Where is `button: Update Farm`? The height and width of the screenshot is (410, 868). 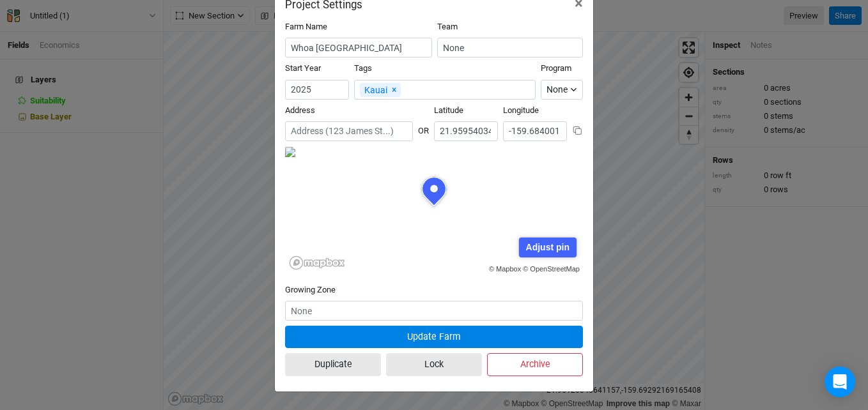 button: Update Farm is located at coordinates (434, 337).